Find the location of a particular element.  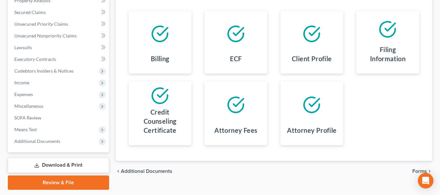

div: Open Intercom Messenger is located at coordinates (426, 181).